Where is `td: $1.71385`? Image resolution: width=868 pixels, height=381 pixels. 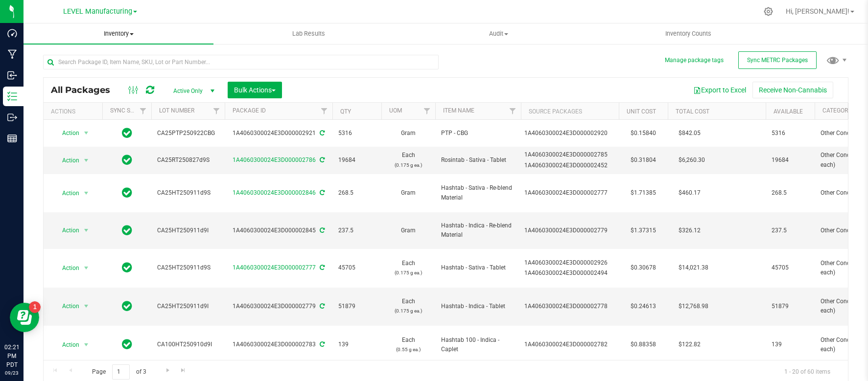
td: $1.71385 is located at coordinates (644, 193).